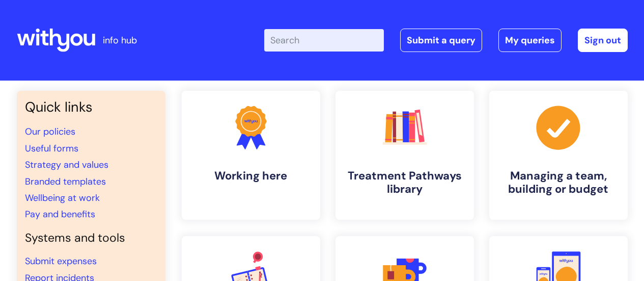  I want to click on a: My queries, so click(530, 40).